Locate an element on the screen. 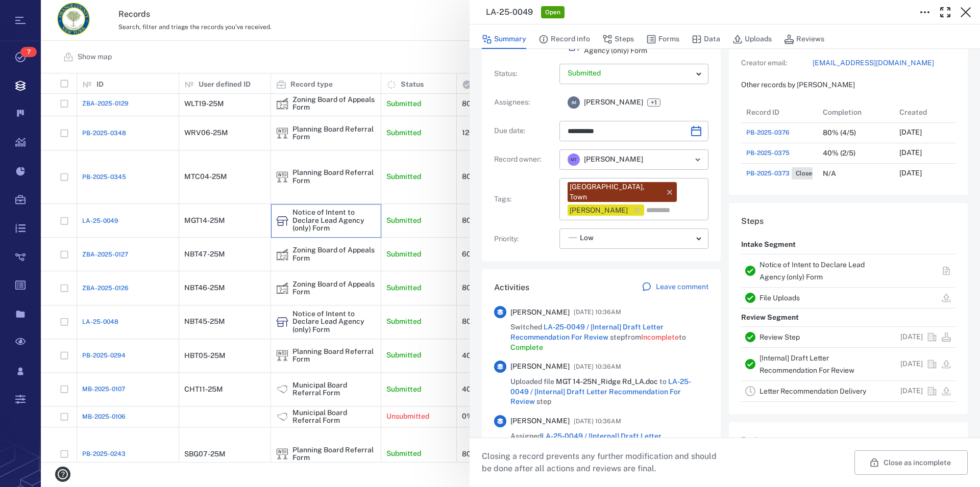 The height and width of the screenshot is (487, 980). h3: LA-25-0049 is located at coordinates (510, 13).